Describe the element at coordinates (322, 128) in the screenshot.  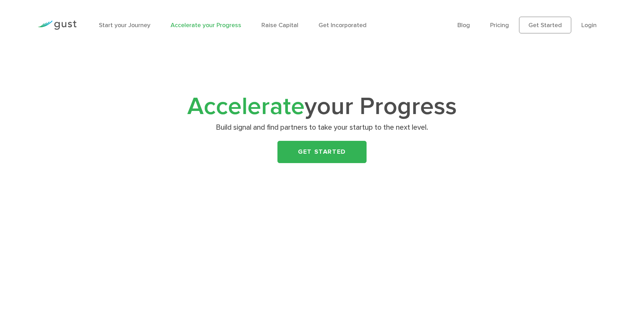
I see `p: Build signal and find partners to take your startup to the next level.` at that location.